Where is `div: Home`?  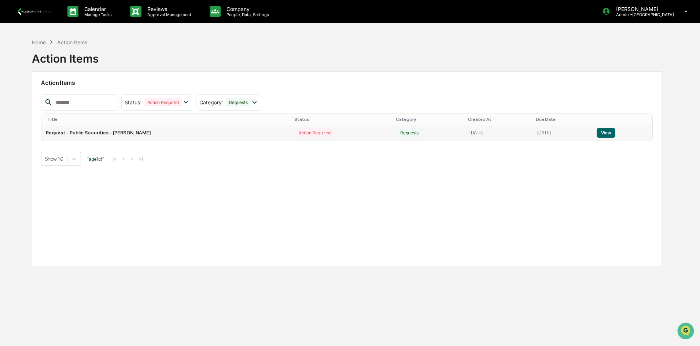 div: Home is located at coordinates (39, 42).